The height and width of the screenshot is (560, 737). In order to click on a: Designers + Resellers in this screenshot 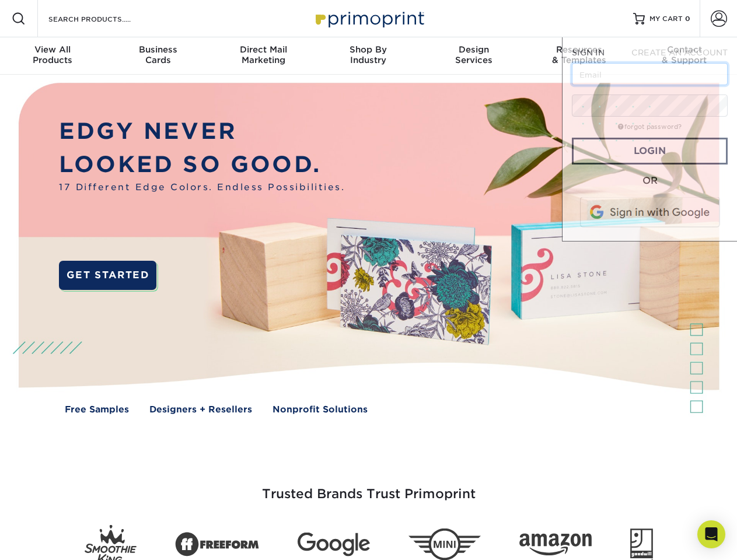, I will do `click(201, 410)`.